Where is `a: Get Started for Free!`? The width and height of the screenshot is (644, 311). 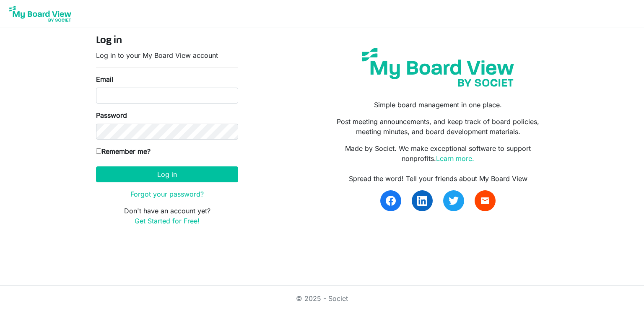
a: Get Started for Free! is located at coordinates (167, 221).